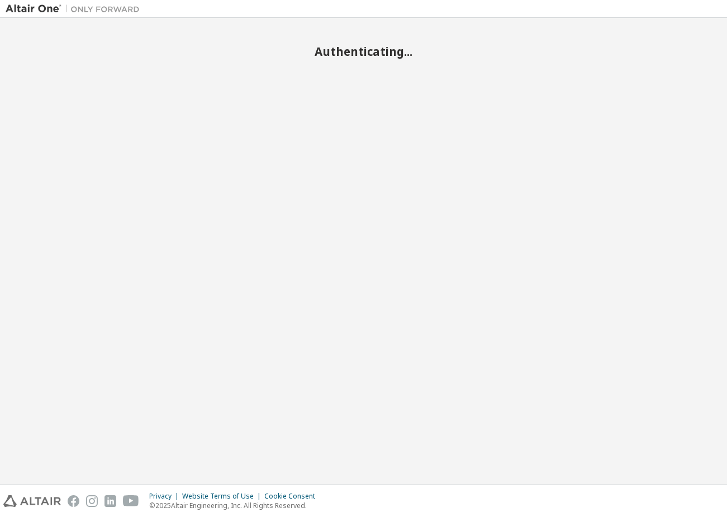 Image resolution: width=727 pixels, height=517 pixels. What do you see at coordinates (165, 496) in the screenshot?
I see `div: Privacy` at bounding box center [165, 496].